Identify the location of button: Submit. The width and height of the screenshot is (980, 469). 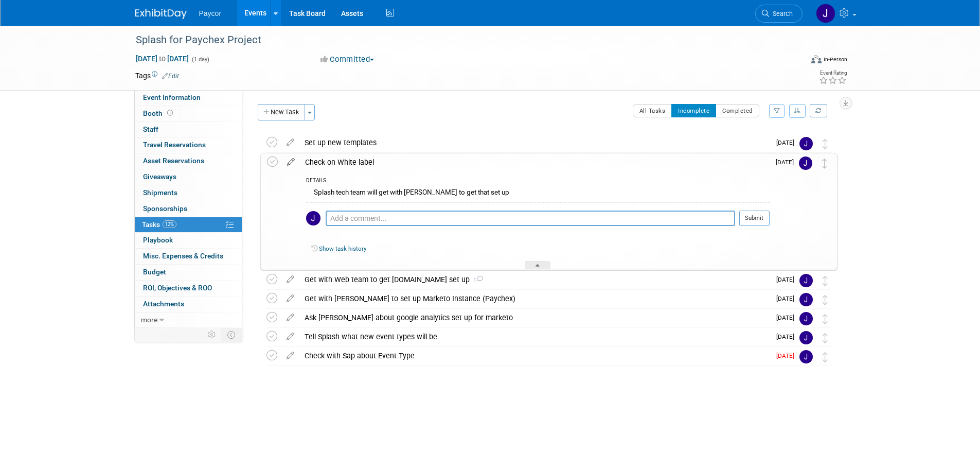
(754, 218).